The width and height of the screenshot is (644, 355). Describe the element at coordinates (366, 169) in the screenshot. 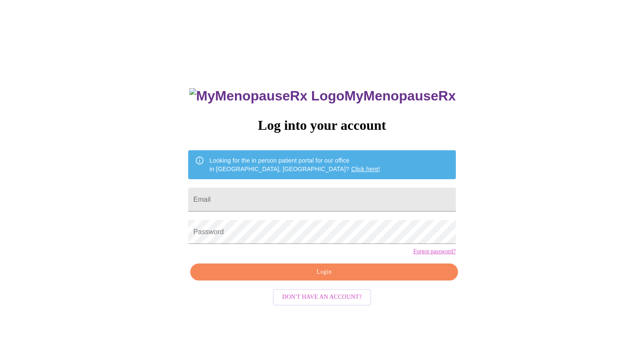

I see `a: Click here!` at that location.